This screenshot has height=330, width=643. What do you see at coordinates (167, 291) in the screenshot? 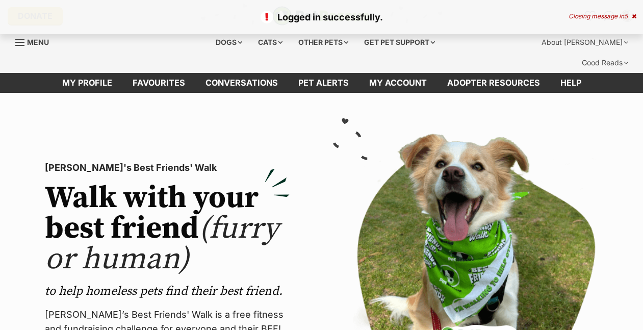
I see `p: to help homeless pets find their best friend.` at bounding box center [167, 291].